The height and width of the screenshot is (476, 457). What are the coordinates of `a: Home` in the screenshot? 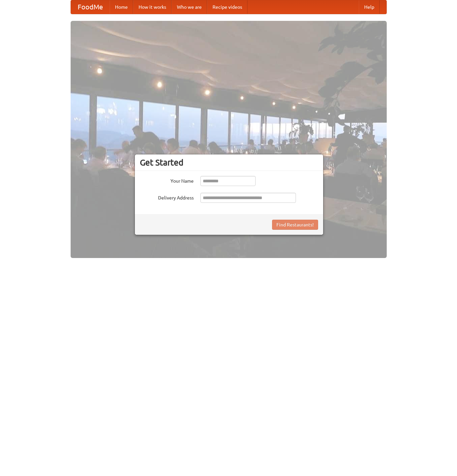 It's located at (122, 7).